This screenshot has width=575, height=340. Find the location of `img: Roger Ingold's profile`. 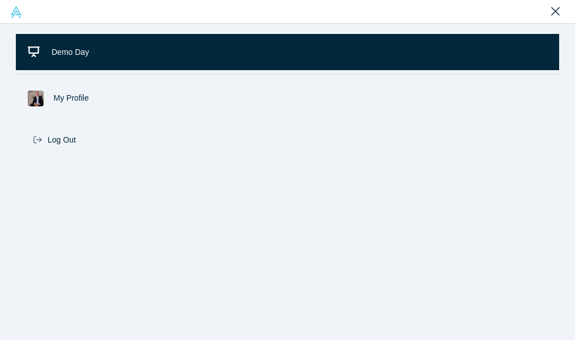

img: Roger Ingold's profile is located at coordinates (36, 98).